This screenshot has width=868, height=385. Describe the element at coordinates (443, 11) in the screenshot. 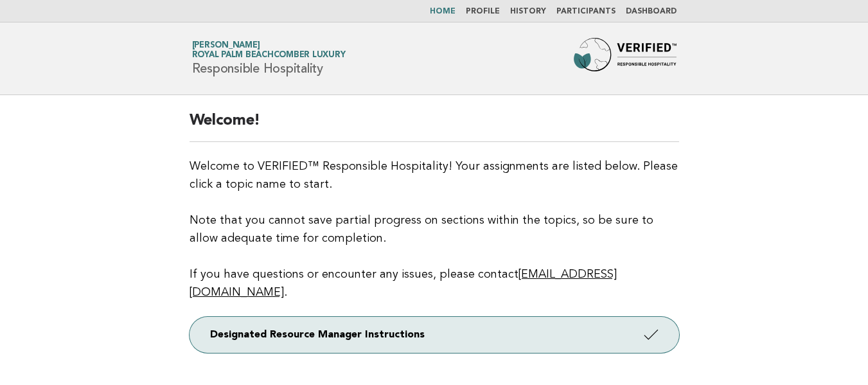

I see `a: Home` at that location.